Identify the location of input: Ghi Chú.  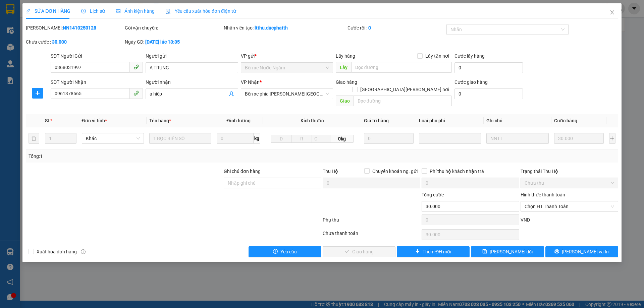
(517, 138).